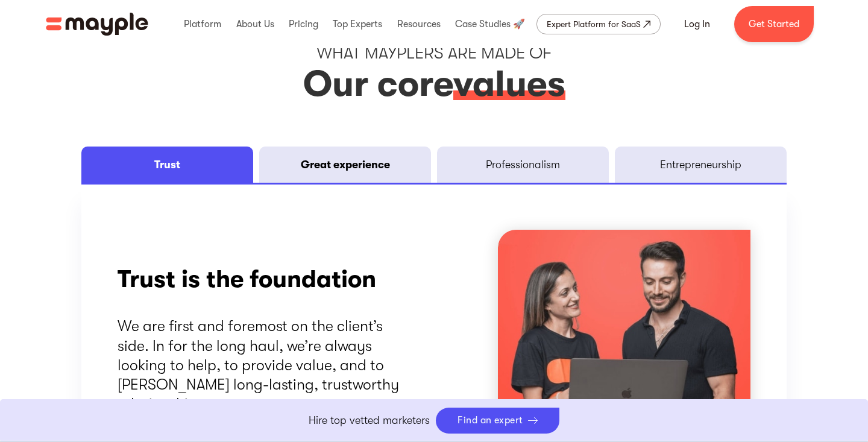 Image resolution: width=868 pixels, height=442 pixels. What do you see at coordinates (419, 24) in the screenshot?
I see `div: Resources` at bounding box center [419, 24].